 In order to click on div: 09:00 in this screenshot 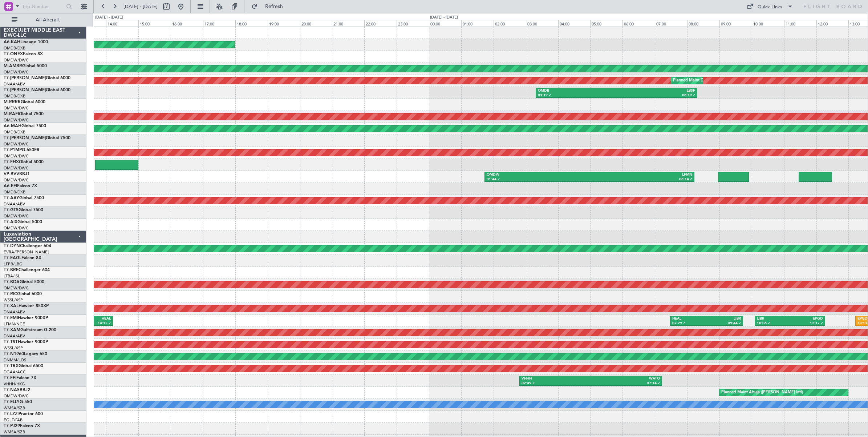, I will do `click(736, 23)`.